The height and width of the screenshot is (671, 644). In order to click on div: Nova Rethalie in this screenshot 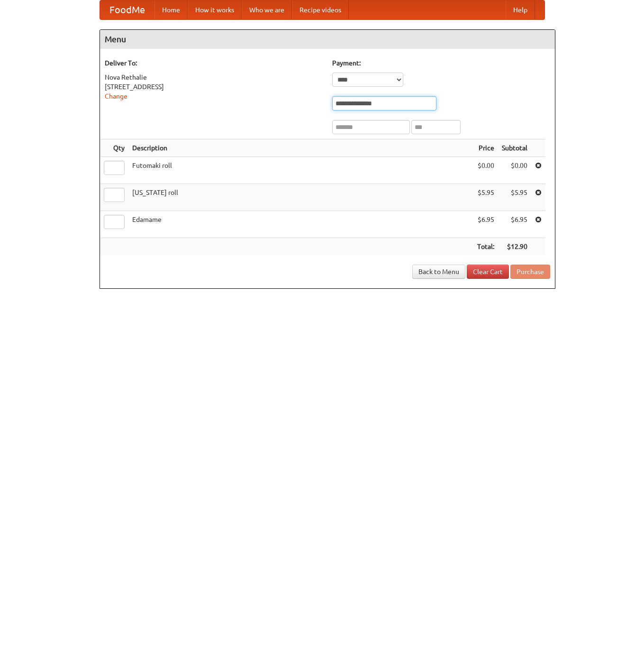, I will do `click(214, 77)`.